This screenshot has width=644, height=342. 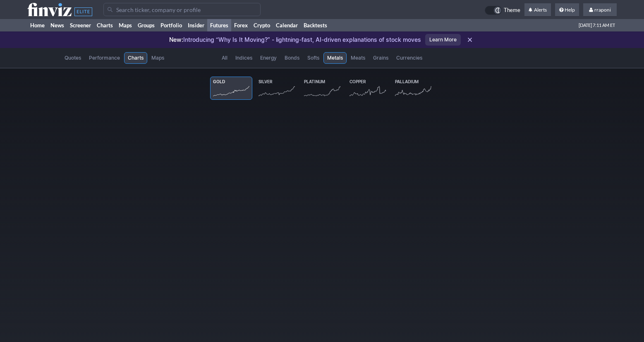 I want to click on span: All, so click(x=225, y=58).